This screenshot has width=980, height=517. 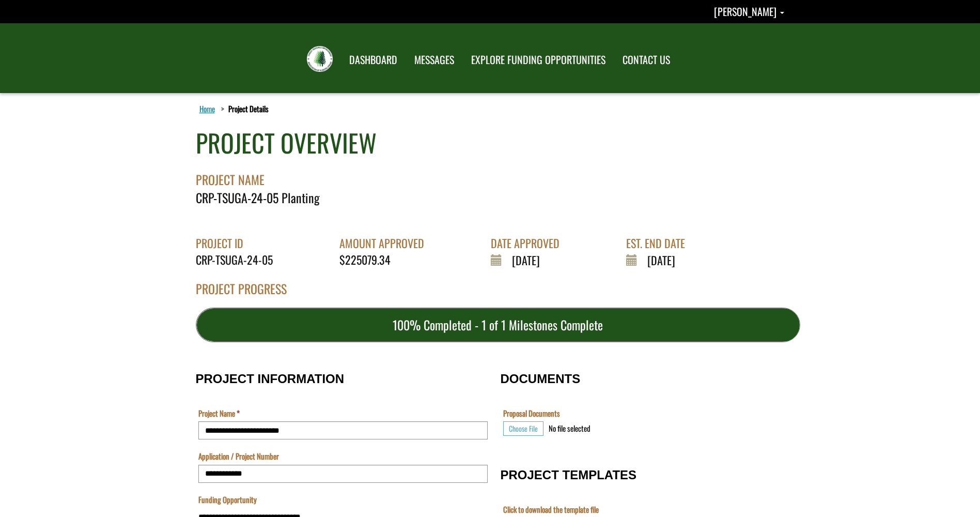 I want to click on h3: PROJECT TEMPLATES, so click(x=643, y=475).